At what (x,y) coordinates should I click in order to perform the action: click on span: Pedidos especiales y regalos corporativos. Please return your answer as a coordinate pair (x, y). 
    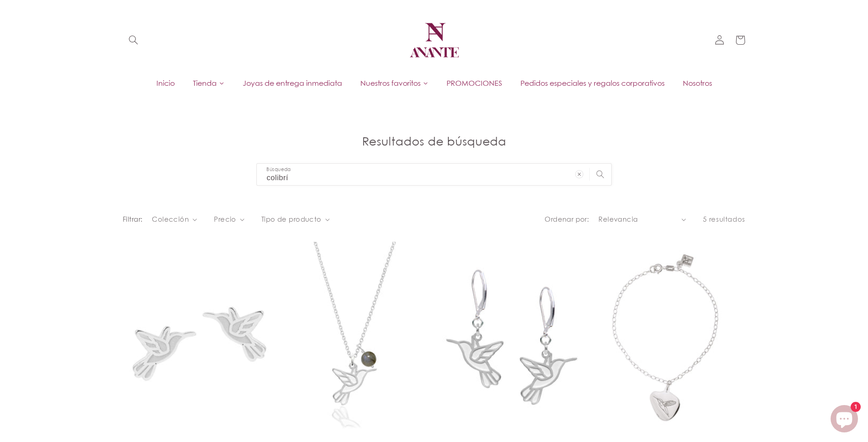
    Looking at the image, I should click on (592, 83).